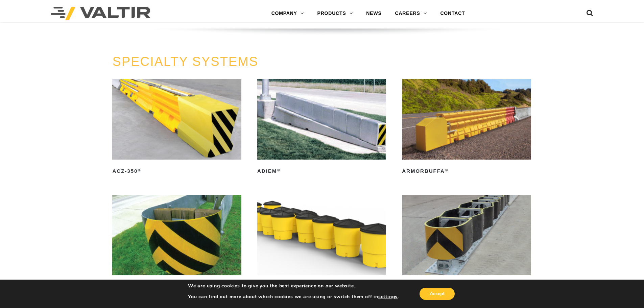  Describe the element at coordinates (177, 171) in the screenshot. I see `h2: ACZ-350` at that location.